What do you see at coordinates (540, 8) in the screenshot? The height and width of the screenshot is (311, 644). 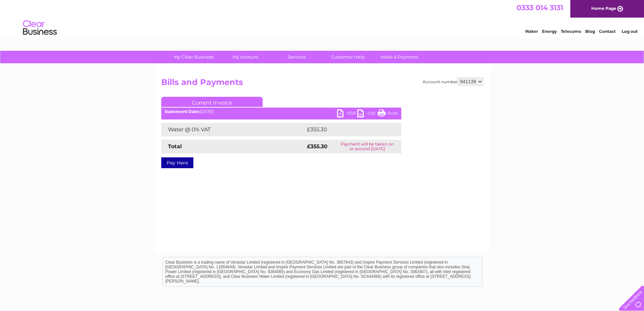 I see `a: 0333 014 3131` at bounding box center [540, 8].